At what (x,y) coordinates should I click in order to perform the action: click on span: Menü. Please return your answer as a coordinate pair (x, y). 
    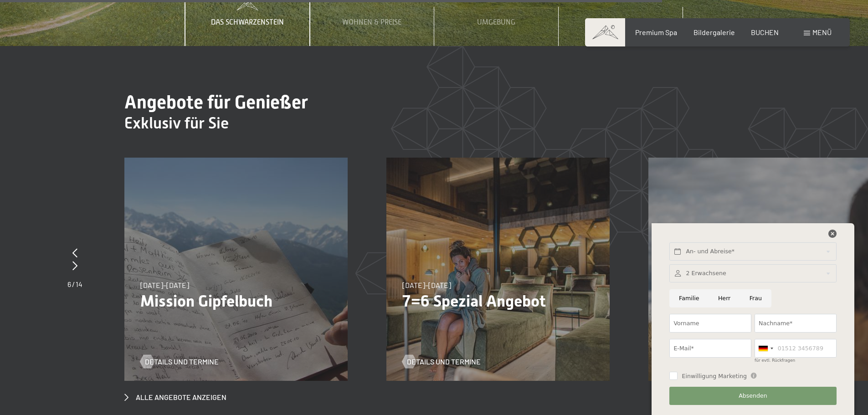
    Looking at the image, I should click on (822, 32).